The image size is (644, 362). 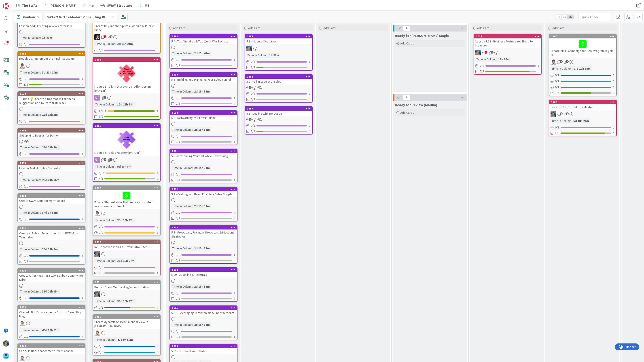 I want to click on div: 1612Develop & Implement the Final Assessment, so click(x=51, y=57).